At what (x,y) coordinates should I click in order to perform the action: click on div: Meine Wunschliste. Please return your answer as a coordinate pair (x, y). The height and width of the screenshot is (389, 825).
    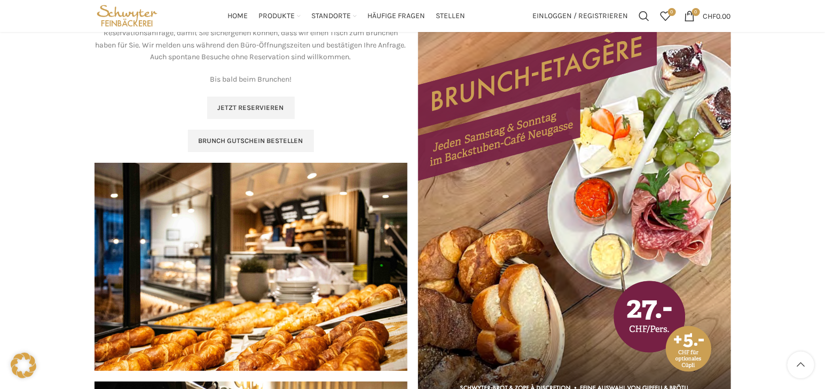
    Looking at the image, I should click on (666, 16).